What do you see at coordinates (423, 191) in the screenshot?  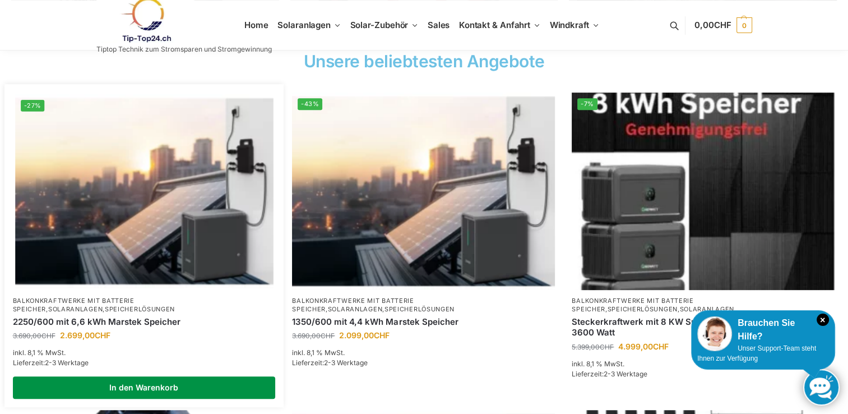 I see `a: -43%Balkonkraftwerk mit Marstek Speicher` at bounding box center [423, 191].